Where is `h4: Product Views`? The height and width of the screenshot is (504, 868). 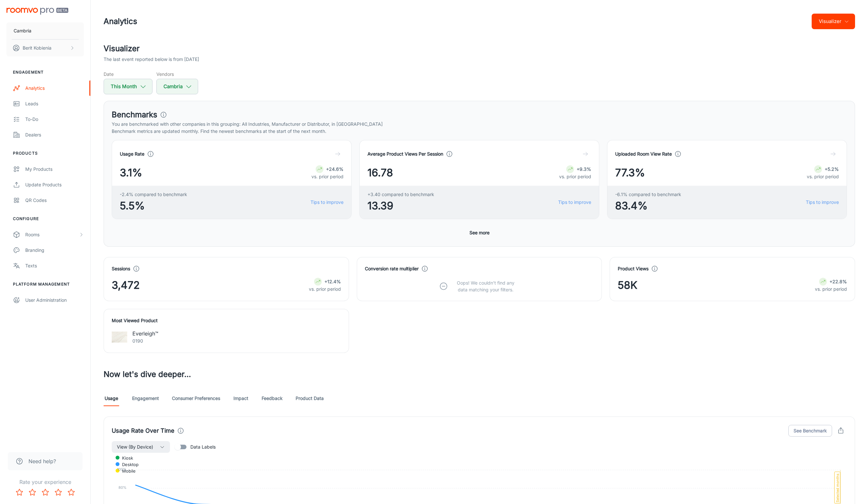 h4: Product Views is located at coordinates (633, 269).